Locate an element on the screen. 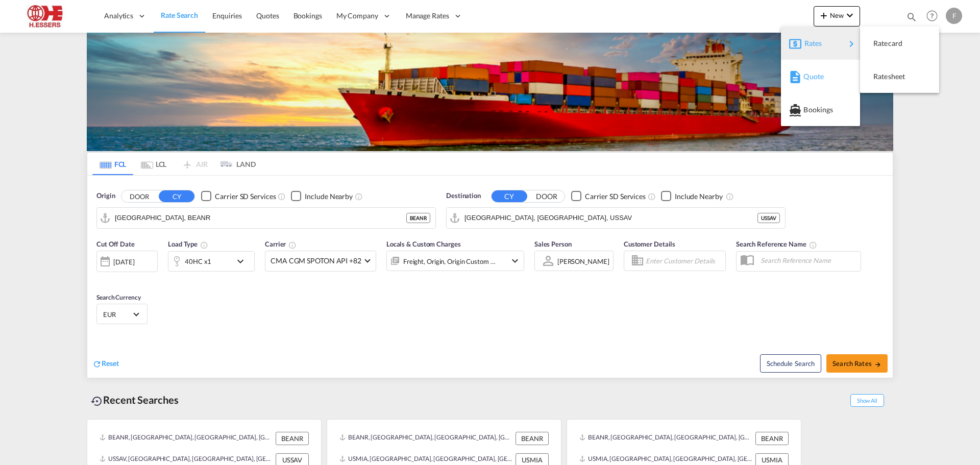  span: Rates is located at coordinates (810, 44).